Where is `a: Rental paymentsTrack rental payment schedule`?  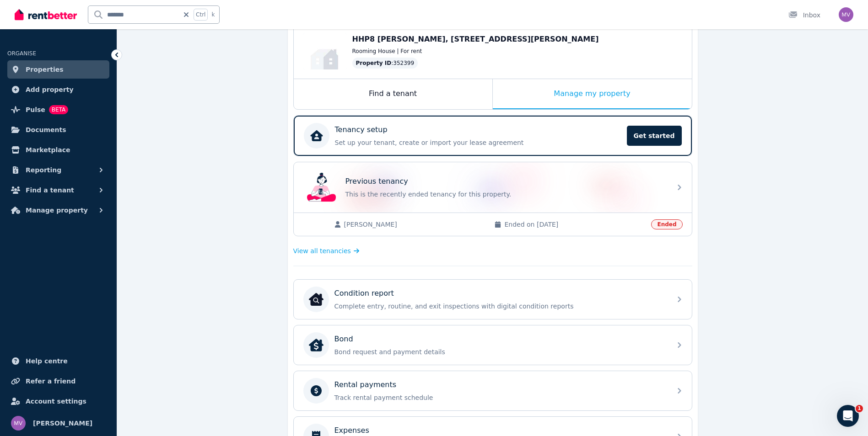
a: Rental paymentsTrack rental payment schedule is located at coordinates (492, 391).